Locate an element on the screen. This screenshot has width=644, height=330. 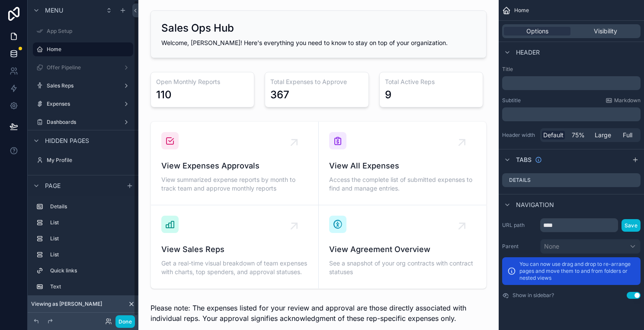
a: Sales Reps is located at coordinates (83, 86).